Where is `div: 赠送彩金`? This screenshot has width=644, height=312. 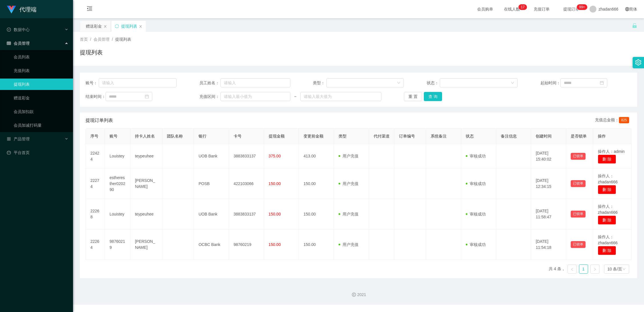 div: 赠送彩金 is located at coordinates (94, 26).